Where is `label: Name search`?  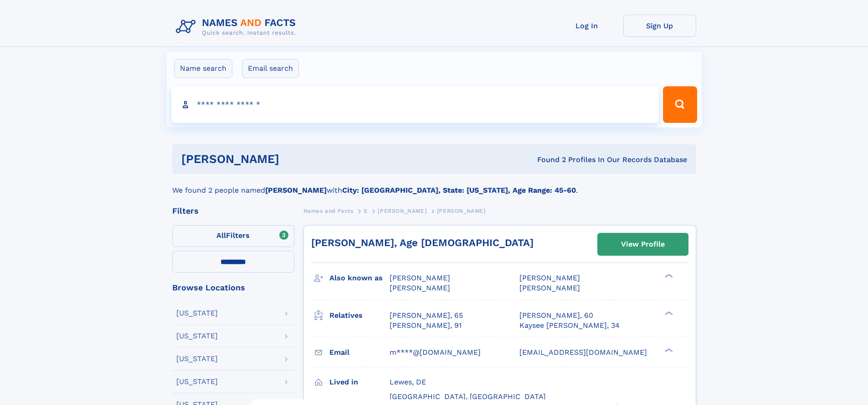 label: Name search is located at coordinates (203, 68).